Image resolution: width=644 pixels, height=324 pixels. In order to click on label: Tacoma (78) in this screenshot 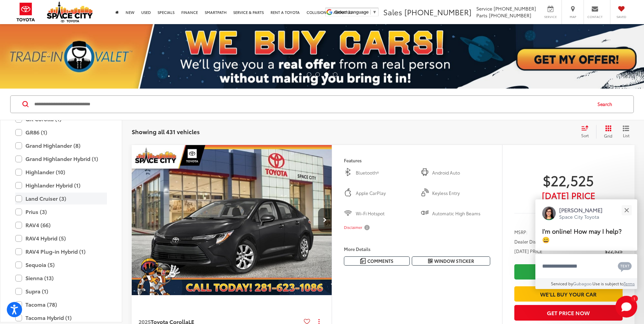, I will do `click(61, 304)`.